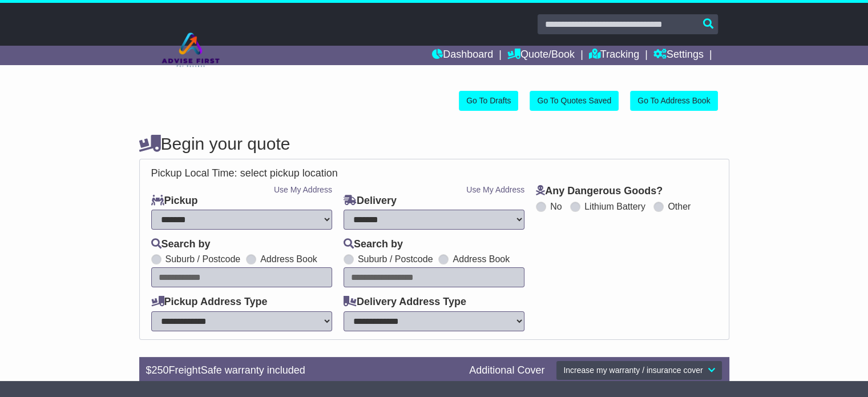 The height and width of the screenshot is (397, 868). What do you see at coordinates (434, 173) in the screenshot?
I see `div: Pickup Local Time:` at bounding box center [434, 173].